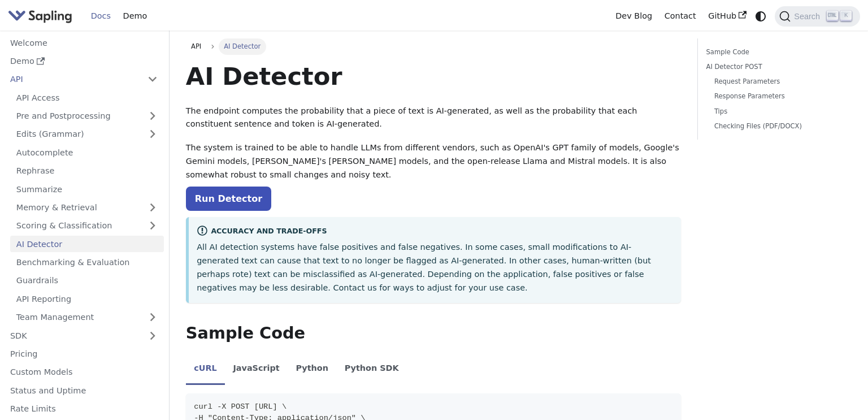  Describe the element at coordinates (777, 52) in the screenshot. I see `a: Sample Code` at that location.